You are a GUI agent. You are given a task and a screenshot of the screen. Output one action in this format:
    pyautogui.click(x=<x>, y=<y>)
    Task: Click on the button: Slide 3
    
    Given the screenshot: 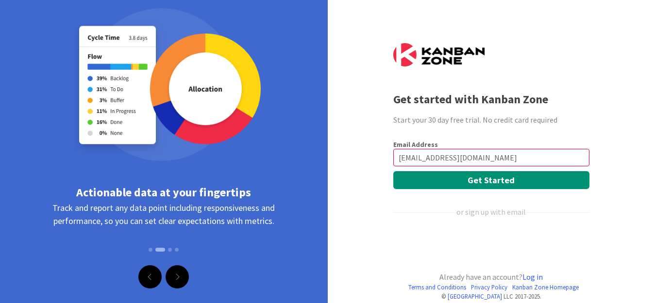 What is the action you would take?
    pyautogui.click(x=170, y=250)
    